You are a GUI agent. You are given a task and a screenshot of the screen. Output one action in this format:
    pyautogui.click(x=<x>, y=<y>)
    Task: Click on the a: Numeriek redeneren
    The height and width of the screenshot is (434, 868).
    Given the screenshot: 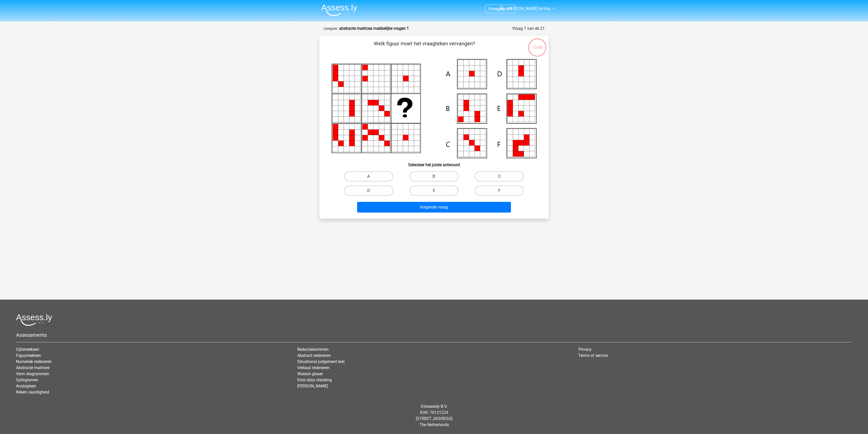 What is the action you would take?
    pyautogui.click(x=34, y=362)
    